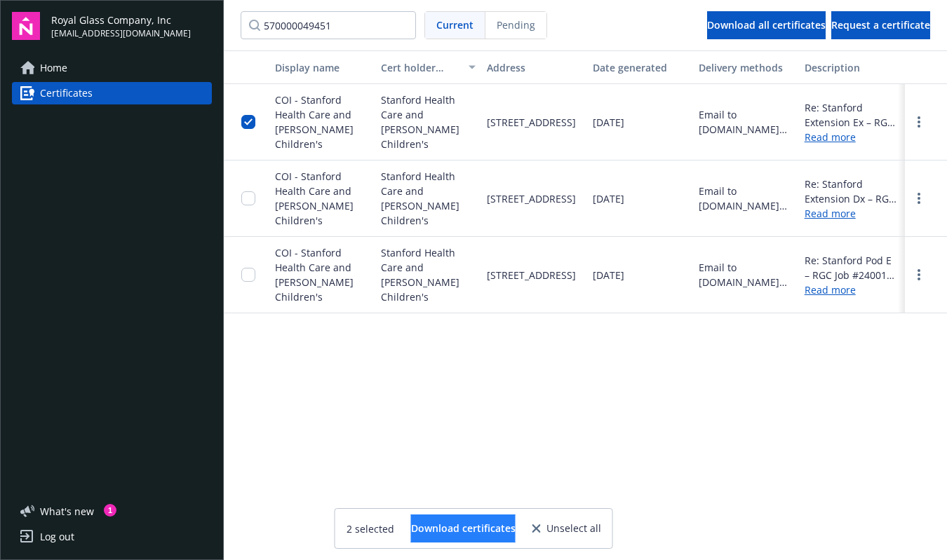  Describe the element at coordinates (851, 67) in the screenshot. I see `div: Description` at that location.